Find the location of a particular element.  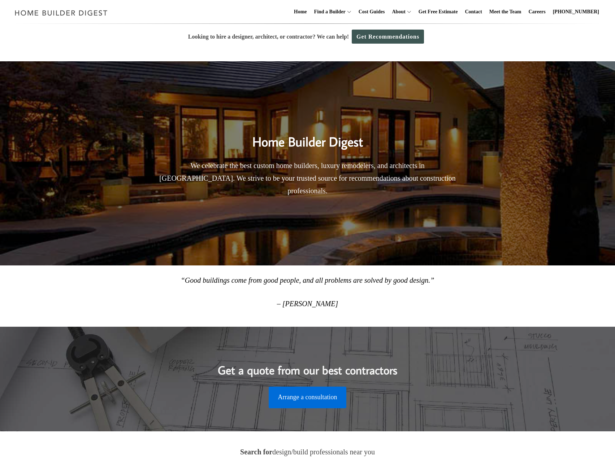

a: About is located at coordinates (397, 12).